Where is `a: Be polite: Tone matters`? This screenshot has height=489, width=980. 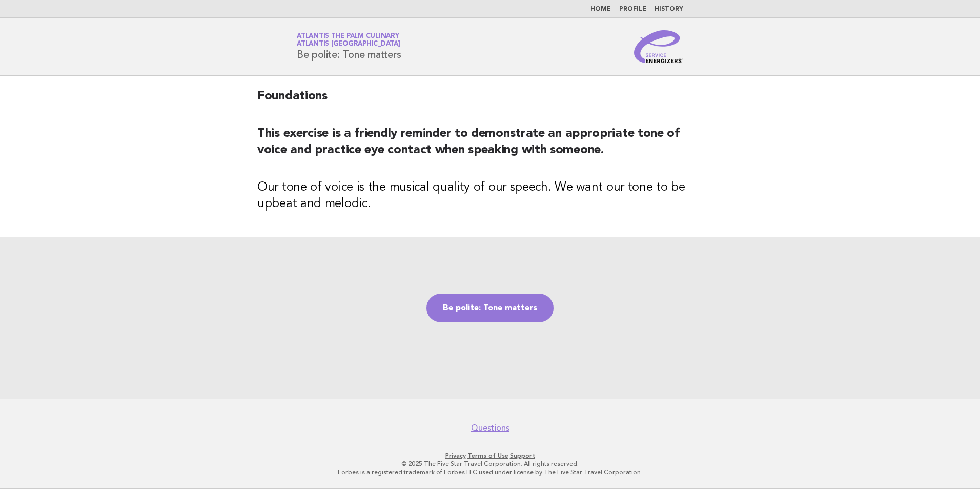
a: Be polite: Tone matters is located at coordinates (490, 308).